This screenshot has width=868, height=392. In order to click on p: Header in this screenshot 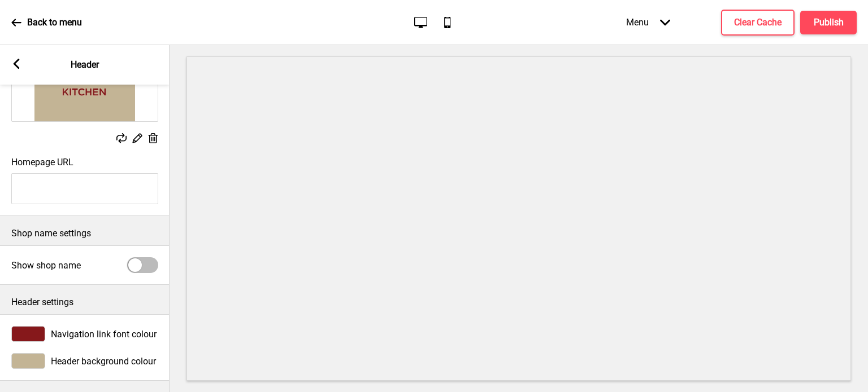, I will do `click(84, 65)`.